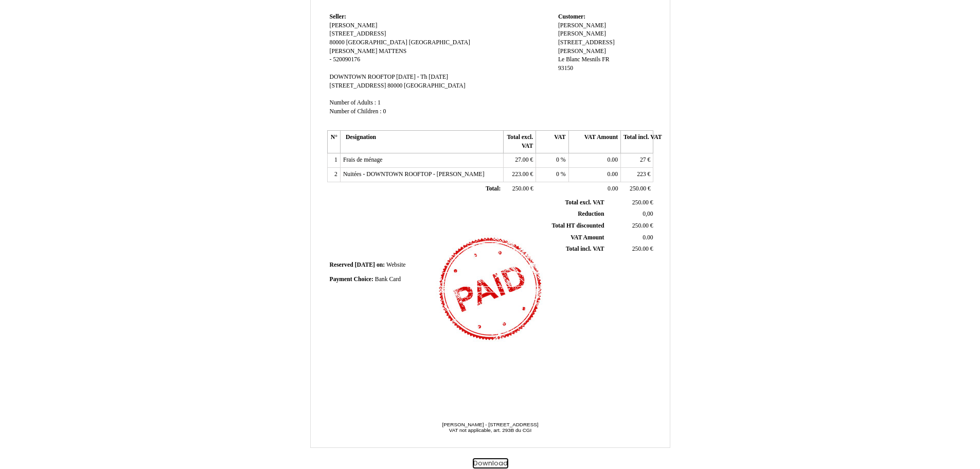 The height and width of the screenshot is (469, 980). I want to click on span: MATTENS, so click(392, 51).